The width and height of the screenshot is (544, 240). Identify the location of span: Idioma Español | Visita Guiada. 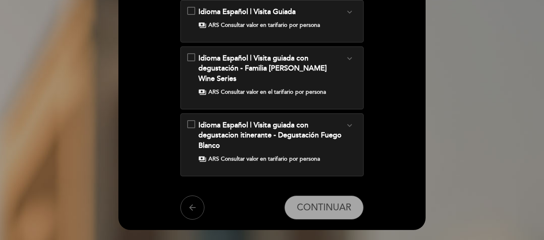
(247, 12).